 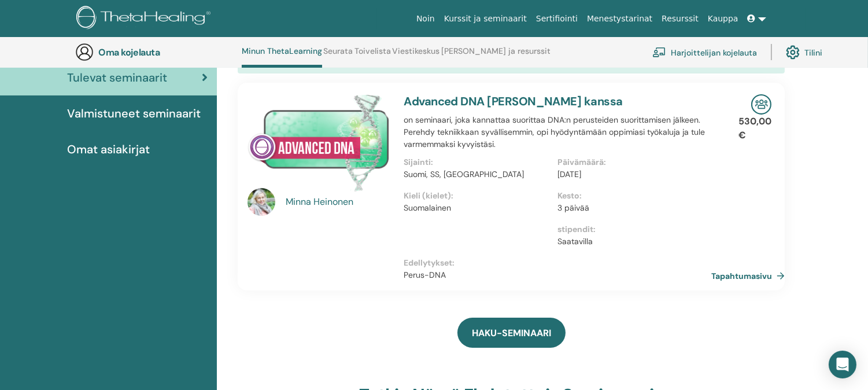 What do you see at coordinates (511, 332) in the screenshot?
I see `a: HAKU-SEMINAARI` at bounding box center [511, 332].